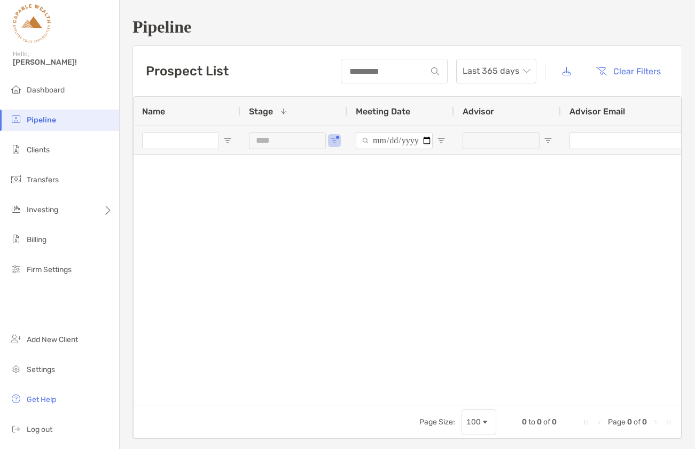 This screenshot has height=449, width=695. Describe the element at coordinates (407, 27) in the screenshot. I see `h1: Pipeline` at that location.